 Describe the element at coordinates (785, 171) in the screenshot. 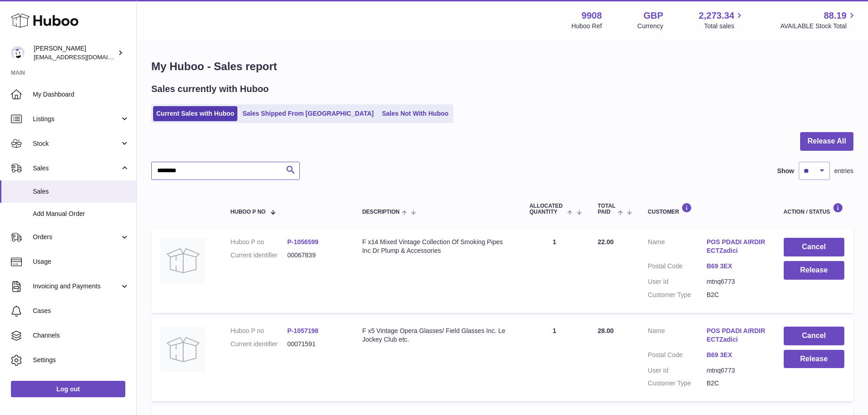

I see `label: Show` at that location.